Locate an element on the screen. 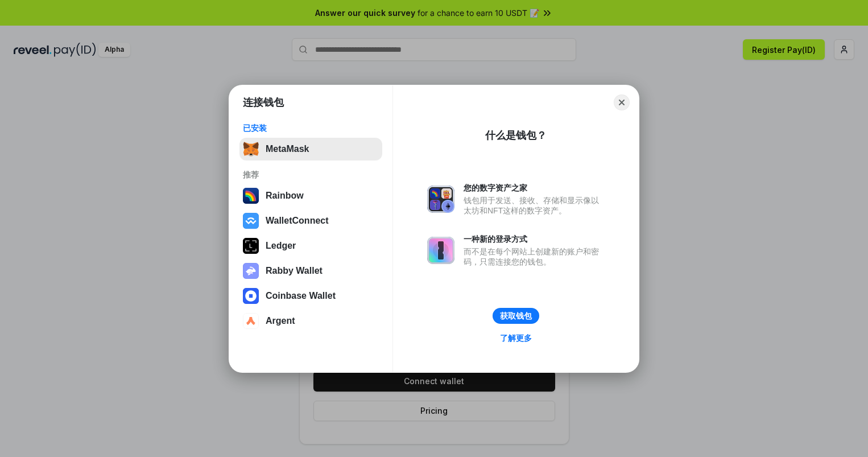 This screenshot has width=868, height=457. button: Ledger is located at coordinates (311, 246).